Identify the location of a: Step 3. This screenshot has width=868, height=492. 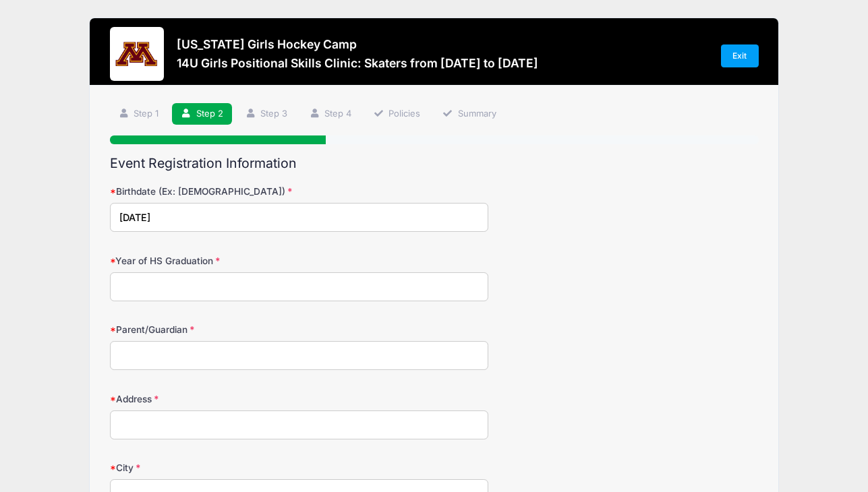
(266, 114).